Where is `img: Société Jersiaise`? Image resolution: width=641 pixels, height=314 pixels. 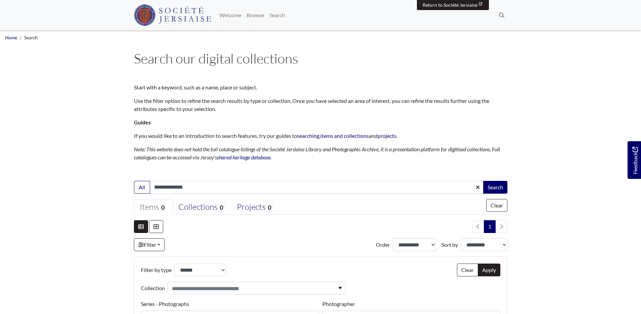
img: Société Jersiaise is located at coordinates (173, 15).